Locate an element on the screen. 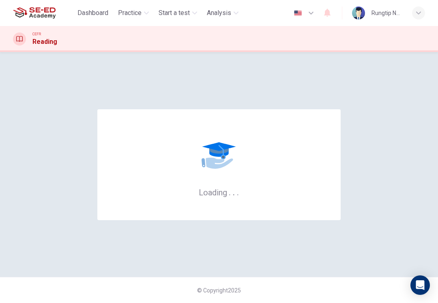  img: SE-ED Academy logo is located at coordinates (34, 13).